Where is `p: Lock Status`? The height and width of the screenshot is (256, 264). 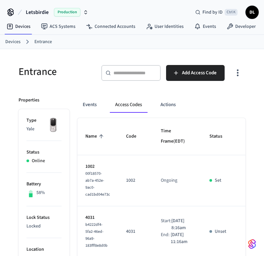
p: Lock Status is located at coordinates (44, 217).